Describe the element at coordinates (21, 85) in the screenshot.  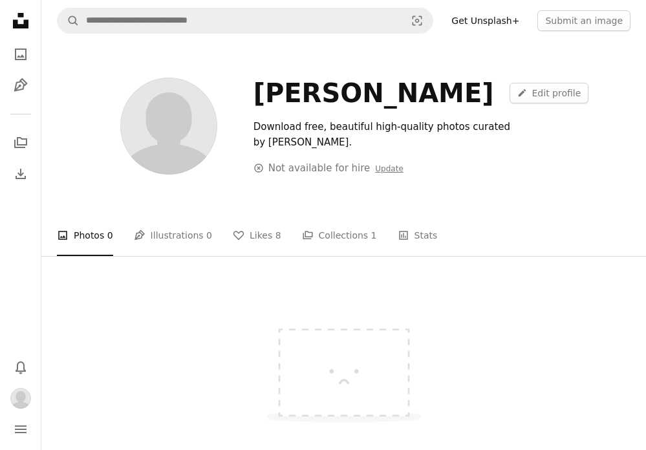
I see `a: Illustrations` at that location.